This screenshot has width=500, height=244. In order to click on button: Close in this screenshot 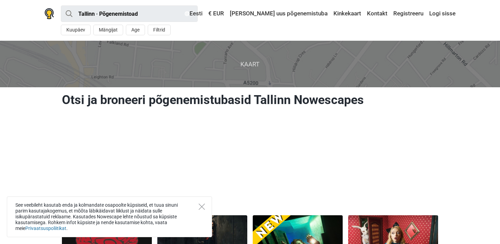, I will do `click(202, 207)`.